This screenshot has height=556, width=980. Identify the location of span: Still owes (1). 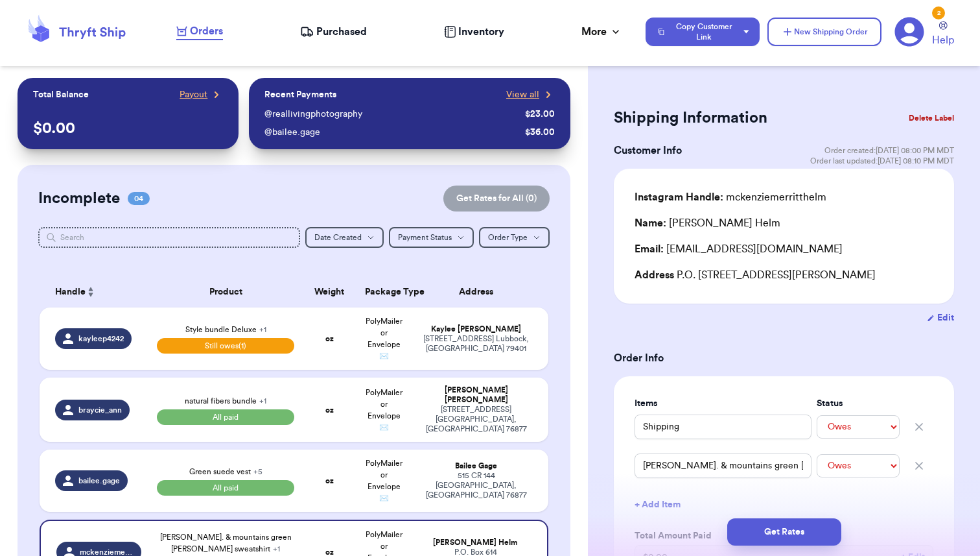
(225, 345).